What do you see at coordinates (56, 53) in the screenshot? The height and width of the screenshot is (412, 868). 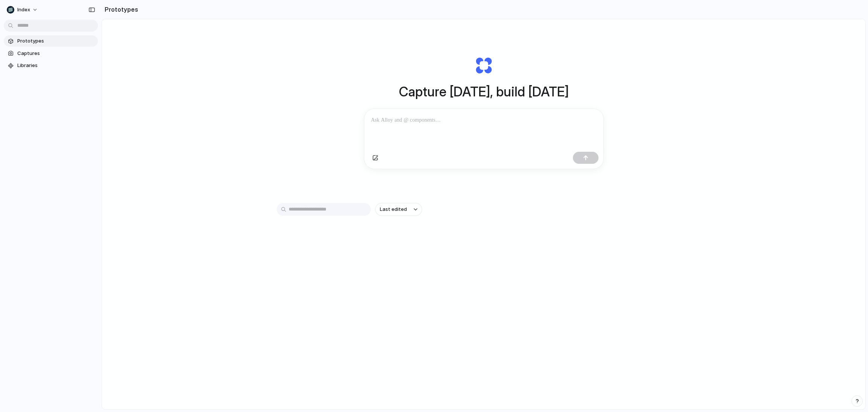 I see `span: Captures` at bounding box center [56, 53].